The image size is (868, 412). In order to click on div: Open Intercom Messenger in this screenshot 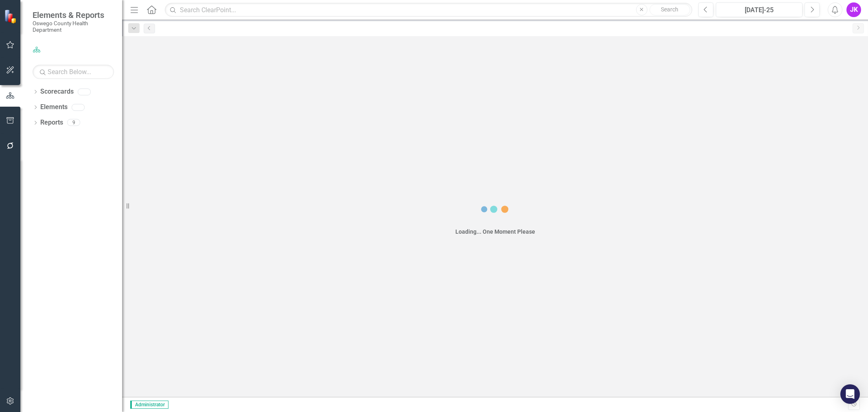, I will do `click(850, 394)`.